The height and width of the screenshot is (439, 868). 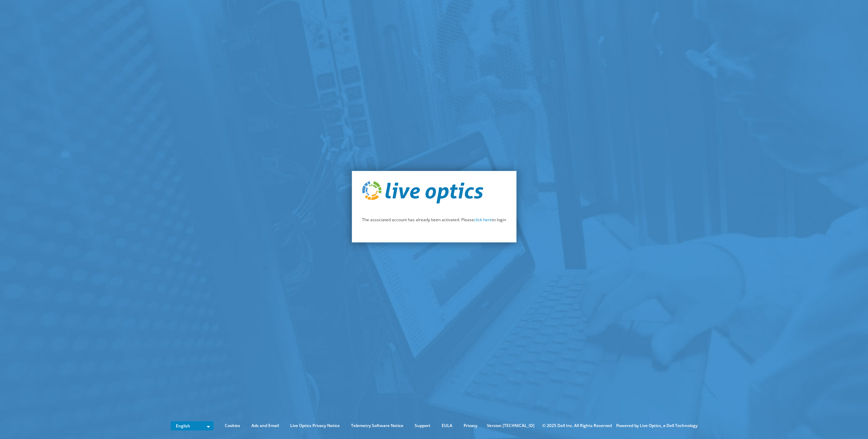 I want to click on a: Cookies, so click(x=232, y=426).